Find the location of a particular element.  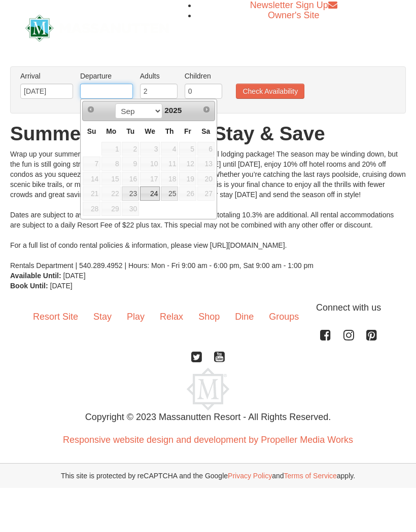

span: 11 is located at coordinates (170, 163).